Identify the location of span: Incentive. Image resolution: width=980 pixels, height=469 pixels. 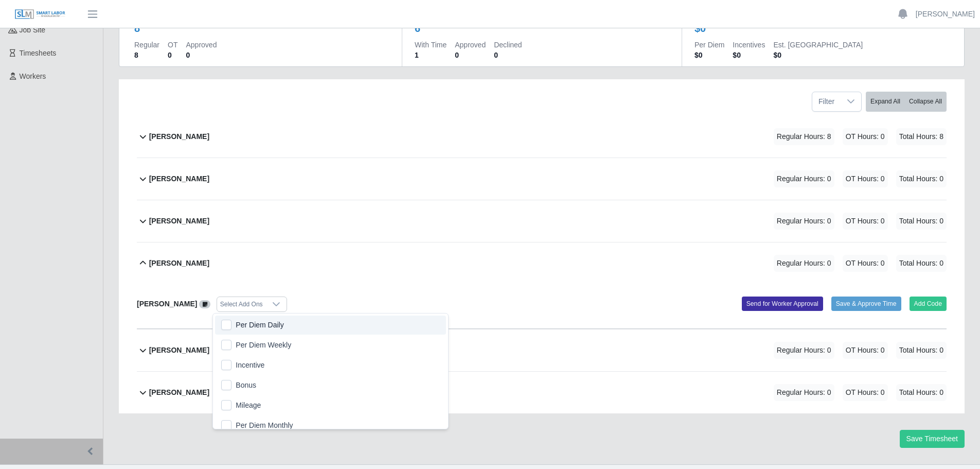
(250, 365).